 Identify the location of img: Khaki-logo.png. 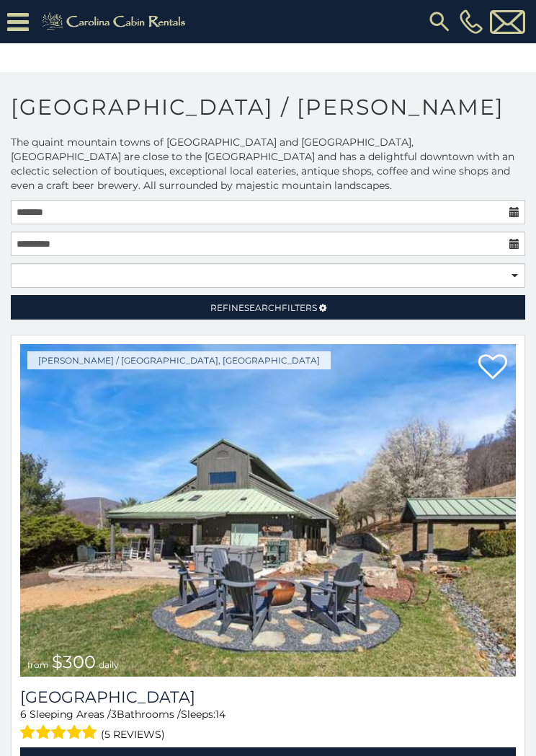
(116, 22).